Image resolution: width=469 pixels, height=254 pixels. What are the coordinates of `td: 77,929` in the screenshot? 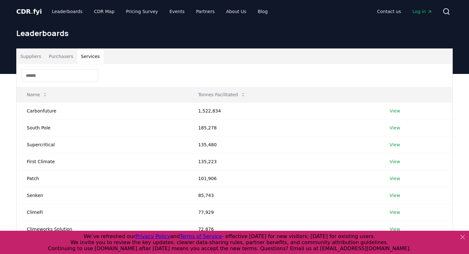 It's located at (284, 212).